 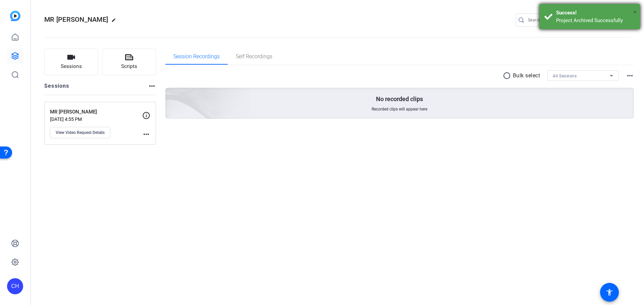 I want to click on p: No recorded clips, so click(x=400, y=99).